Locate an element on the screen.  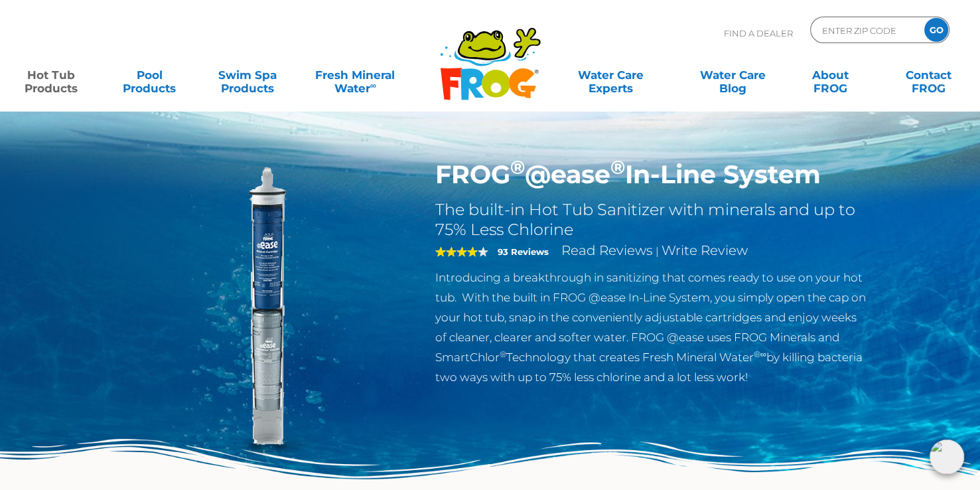
p: Find A Dealer is located at coordinates (758, 34).